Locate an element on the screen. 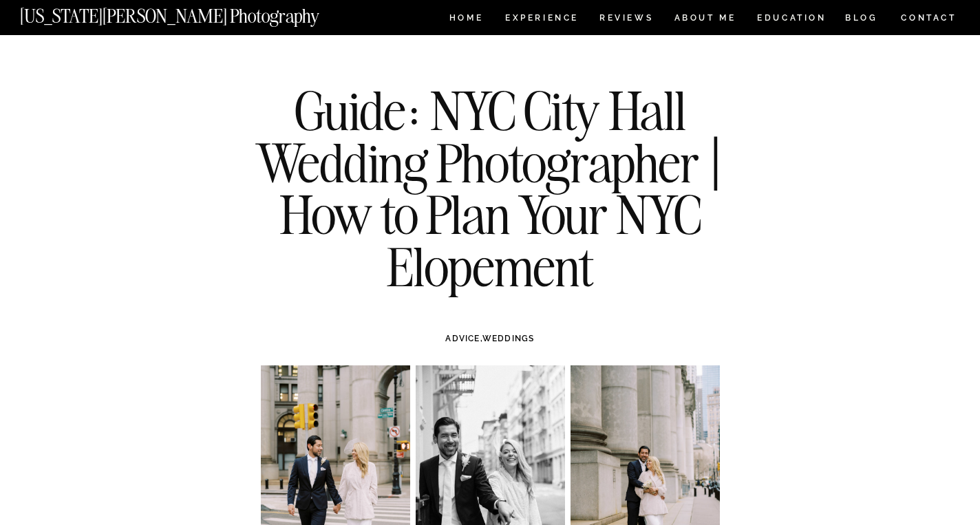  nav: CONTACT is located at coordinates (929, 18).